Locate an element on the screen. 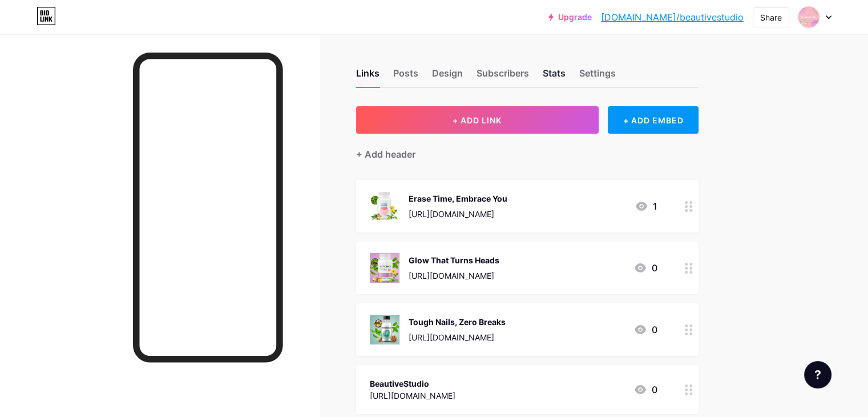 The width and height of the screenshot is (868, 417). div: Erase Time, Embrace You is located at coordinates (458, 198).